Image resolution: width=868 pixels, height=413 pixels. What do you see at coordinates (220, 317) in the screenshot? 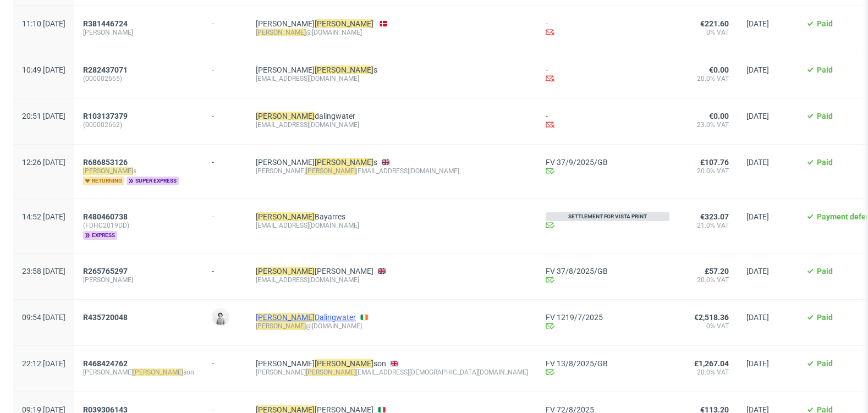
I see `img: Dudek Mariola` at bounding box center [220, 317].